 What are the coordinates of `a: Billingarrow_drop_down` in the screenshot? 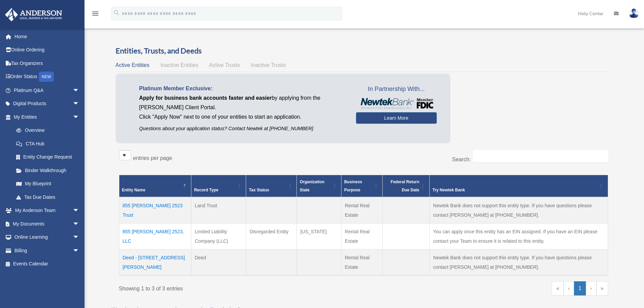 It's located at (47, 251).